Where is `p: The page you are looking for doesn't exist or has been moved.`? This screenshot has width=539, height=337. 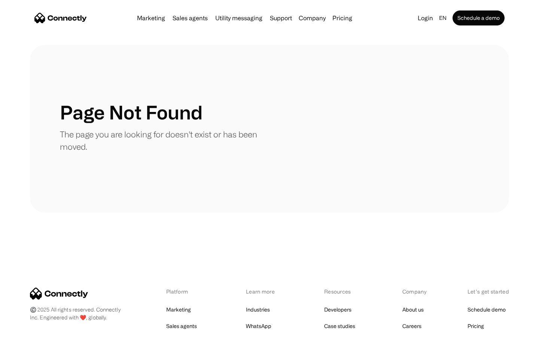
p: The page you are looking for doesn't exist or has been moved. is located at coordinates (165, 140).